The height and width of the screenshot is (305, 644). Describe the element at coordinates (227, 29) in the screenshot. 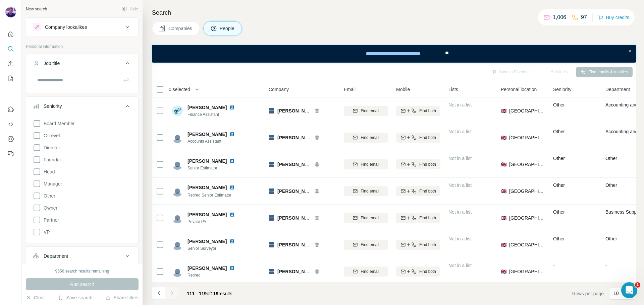

I see `span: People` at that location.